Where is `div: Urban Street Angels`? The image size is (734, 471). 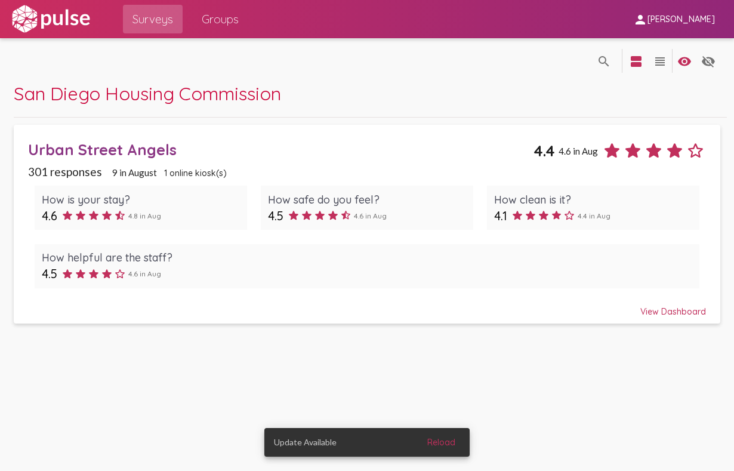
div: Urban Street Angels is located at coordinates (281, 149).